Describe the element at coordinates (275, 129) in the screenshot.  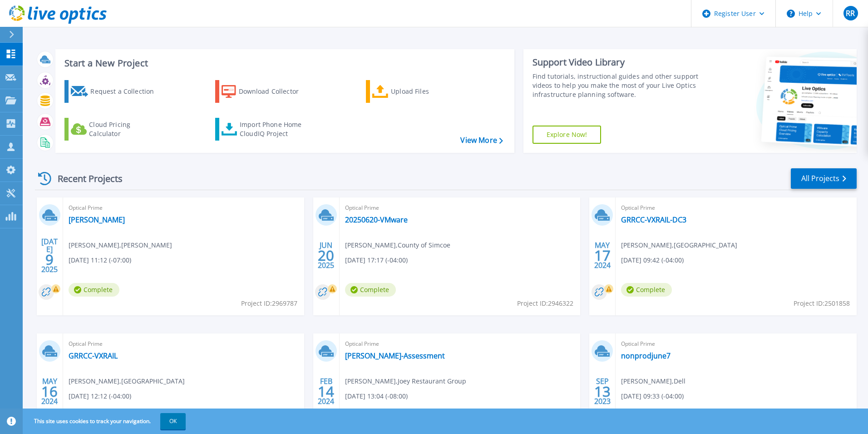
I see `div: Import Phone Home CloudIQ Project` at that location.